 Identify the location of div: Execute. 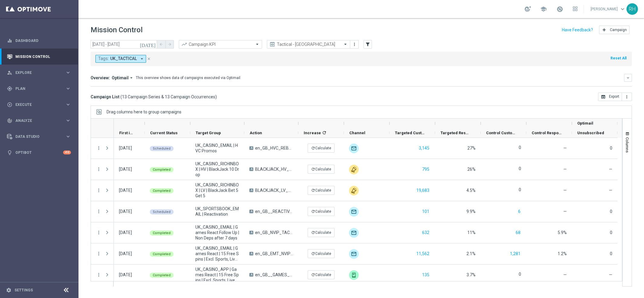
(36, 105).